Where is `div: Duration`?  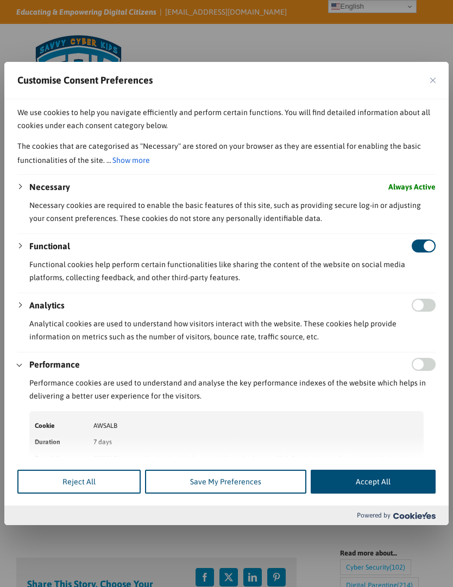 div: Duration is located at coordinates (62, 442).